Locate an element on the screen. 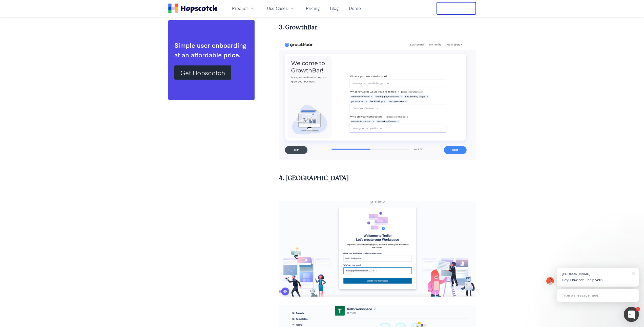 The width and height of the screenshot is (644, 327). a: Home is located at coordinates (193, 8).